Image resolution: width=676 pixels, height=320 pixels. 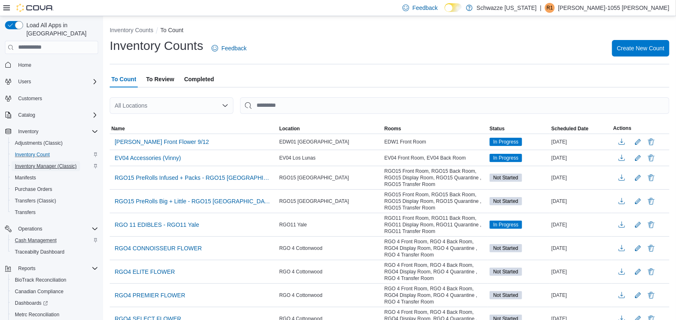 What do you see at coordinates (25, 178) in the screenshot?
I see `span: Manifests` at bounding box center [25, 178].